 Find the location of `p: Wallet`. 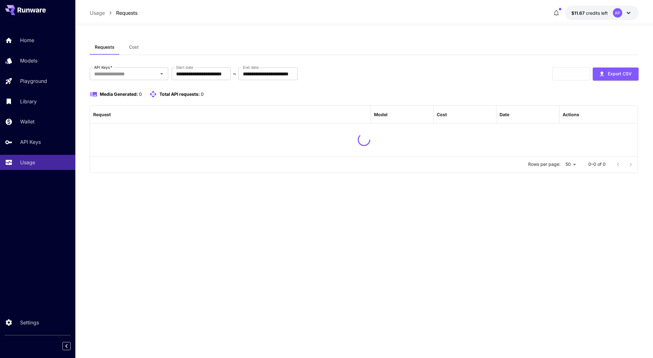

p: Wallet is located at coordinates (27, 121).